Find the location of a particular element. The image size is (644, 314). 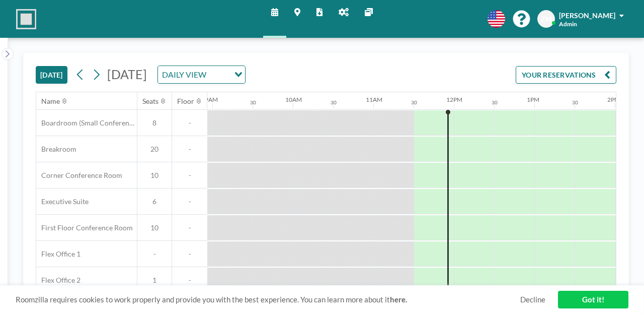

div: 11AM is located at coordinates (374, 99).